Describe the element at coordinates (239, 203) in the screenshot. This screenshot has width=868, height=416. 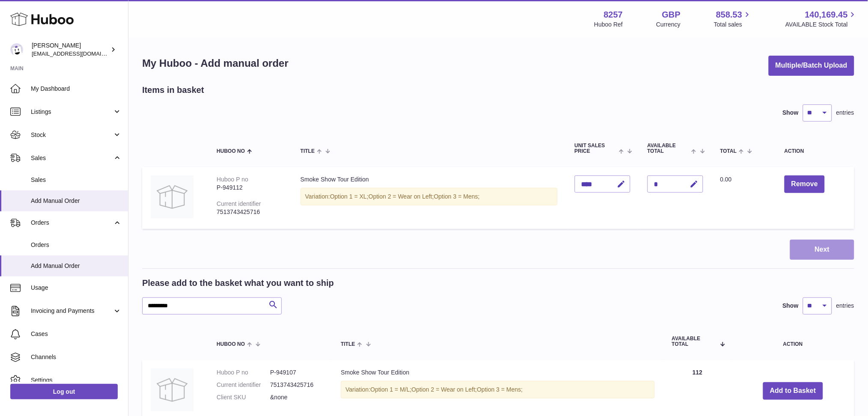
I see `div: Current identifier` at that location.